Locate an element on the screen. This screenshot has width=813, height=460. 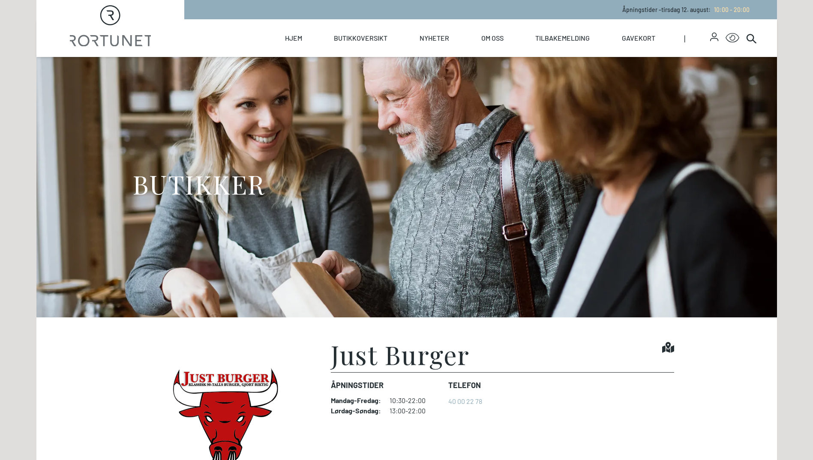
a: Tilbakemelding is located at coordinates (562, 38).